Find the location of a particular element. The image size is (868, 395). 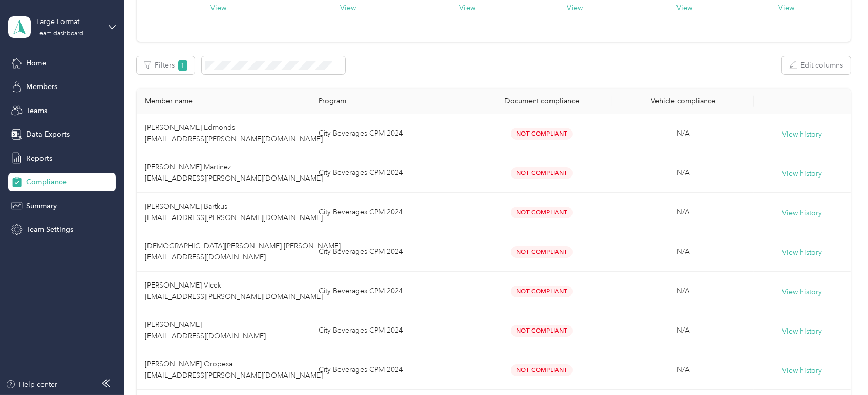

span: Team Settings is located at coordinates (50, 230).